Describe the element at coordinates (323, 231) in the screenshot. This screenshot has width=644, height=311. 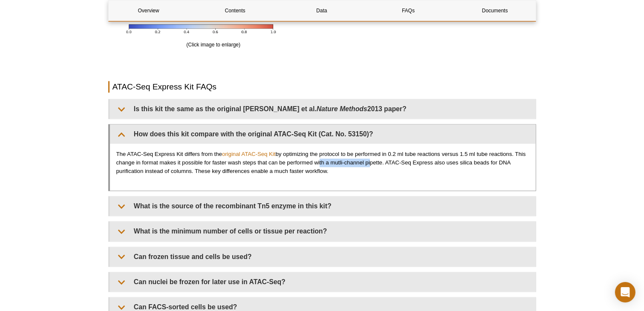
I see `summary: What is the minimum number of cells or tissue per reaction?` at that location.